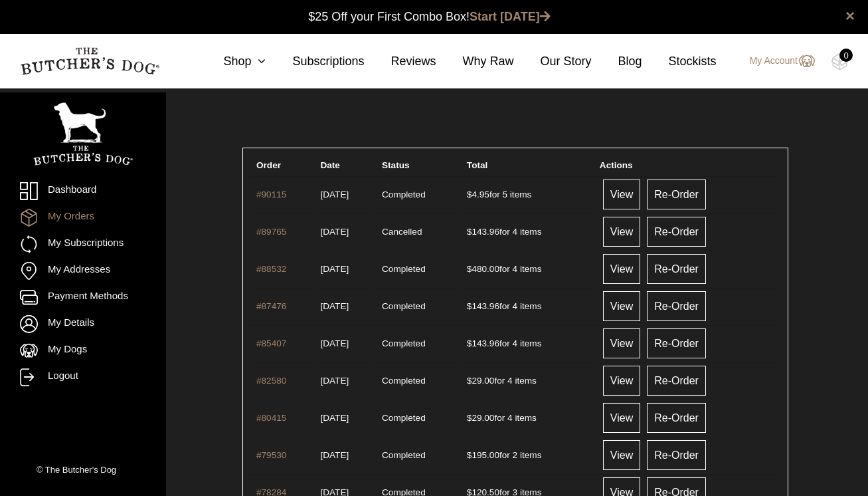 Image resolution: width=868 pixels, height=496 pixels. What do you see at coordinates (474, 61) in the screenshot?
I see `a: Why Raw` at bounding box center [474, 61].